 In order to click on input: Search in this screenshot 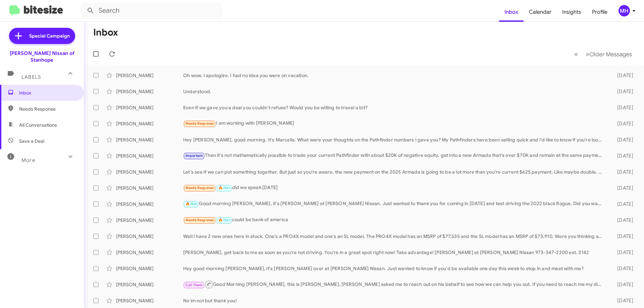, I will do `click(152, 11)`.